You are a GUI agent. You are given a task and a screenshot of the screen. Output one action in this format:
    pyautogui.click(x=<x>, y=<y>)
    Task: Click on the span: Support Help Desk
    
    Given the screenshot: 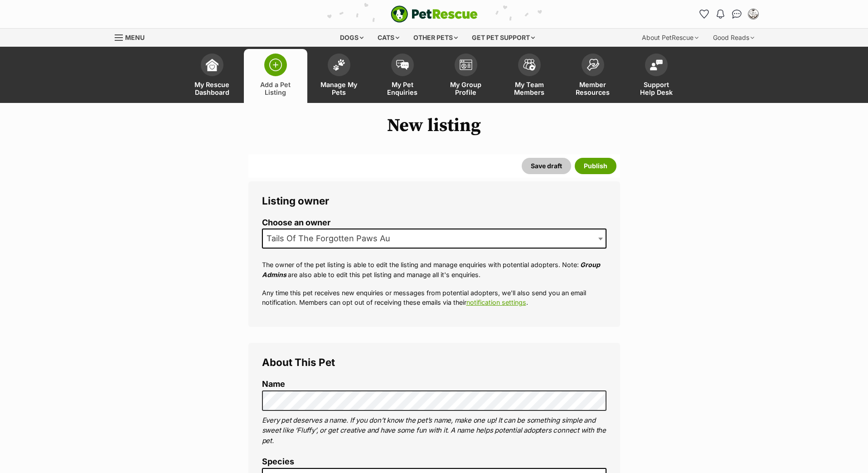 What is the action you would take?
    pyautogui.click(x=657, y=89)
    